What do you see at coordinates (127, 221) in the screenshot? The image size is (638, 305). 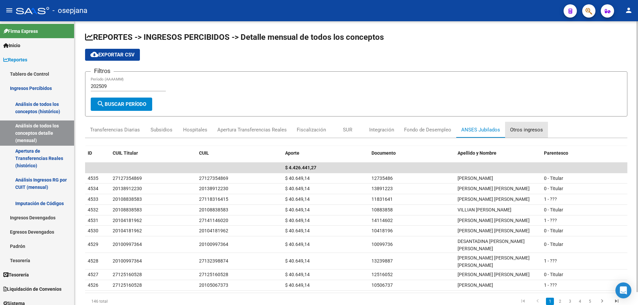 I see `div: 20104181962` at bounding box center [127, 221].